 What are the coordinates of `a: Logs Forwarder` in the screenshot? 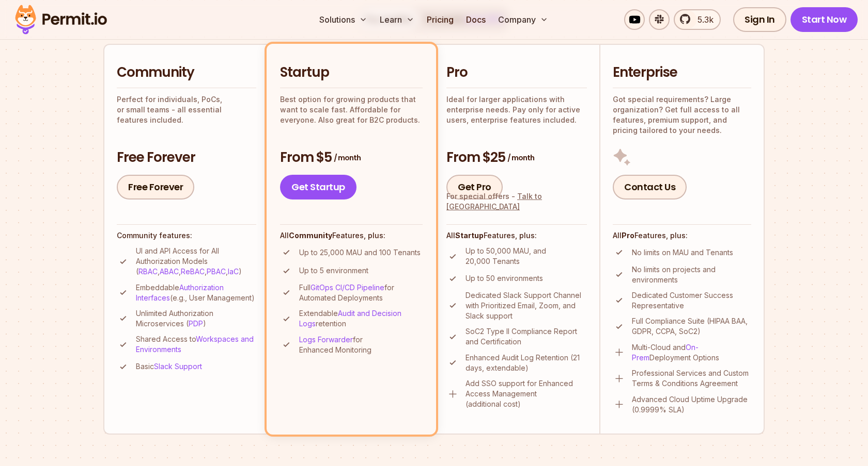 It's located at (326, 340).